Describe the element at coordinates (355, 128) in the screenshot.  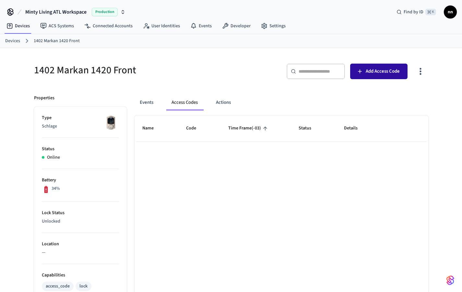
I see `span: Details` at that location.